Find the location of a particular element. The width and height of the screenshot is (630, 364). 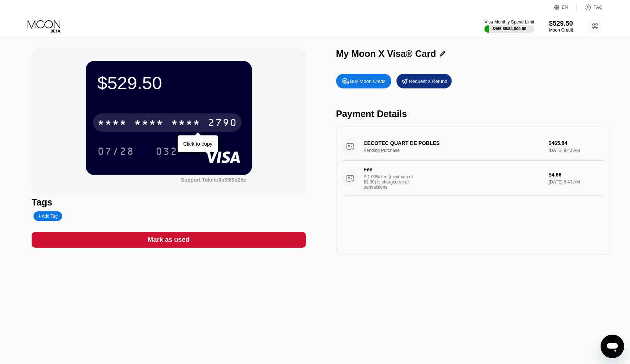

div: 2790 is located at coordinates (223, 124).